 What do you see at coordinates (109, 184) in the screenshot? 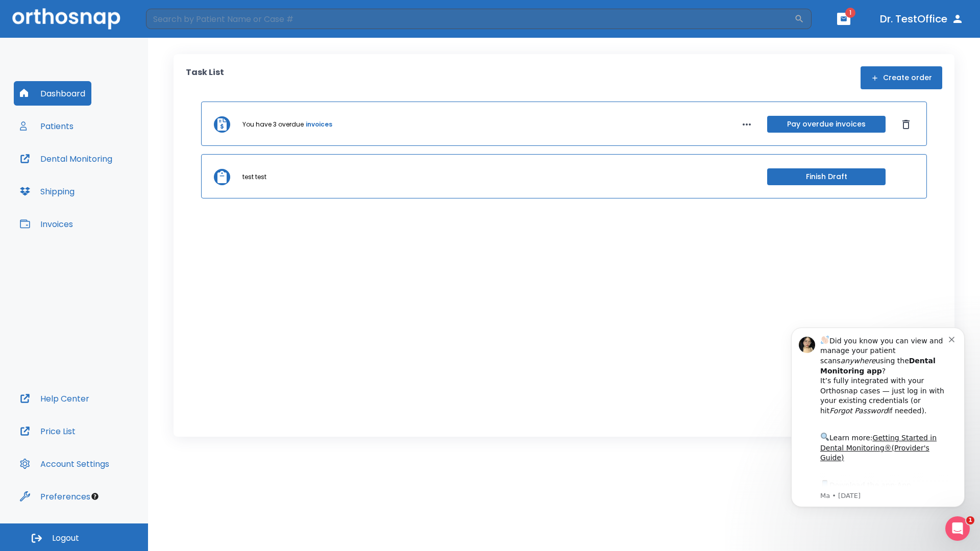
I see `p: Message from Ma, sent 4w ago` at bounding box center [109, 184].